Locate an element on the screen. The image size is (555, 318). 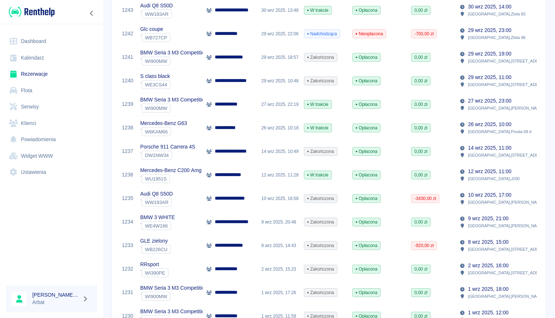
span: WB226CU is located at coordinates (156, 249).